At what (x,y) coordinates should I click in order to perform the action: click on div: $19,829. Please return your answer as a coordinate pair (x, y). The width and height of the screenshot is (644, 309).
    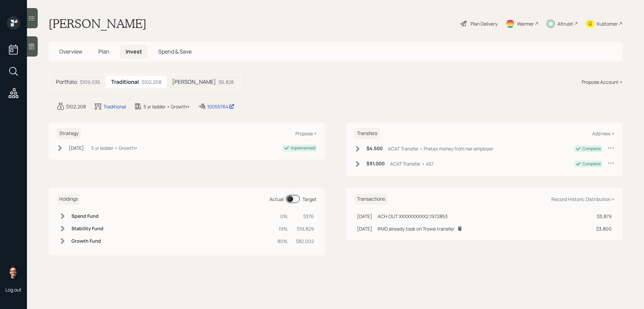
    Looking at the image, I should click on (305, 228).